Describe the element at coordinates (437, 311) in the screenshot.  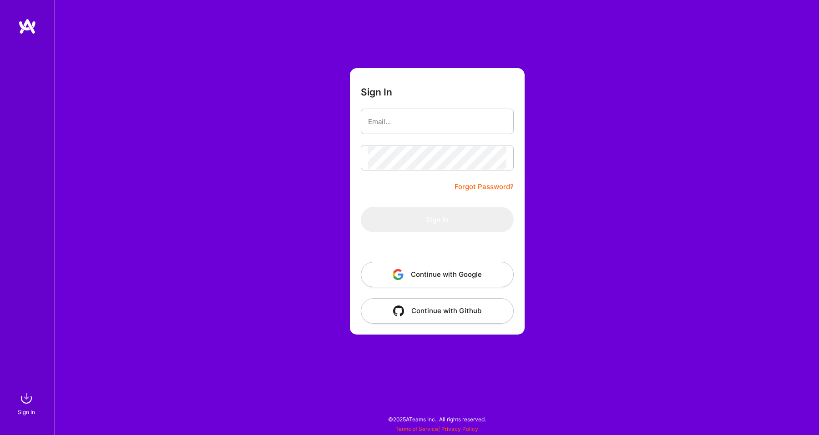
I see `button: Continue with Github` at that location.